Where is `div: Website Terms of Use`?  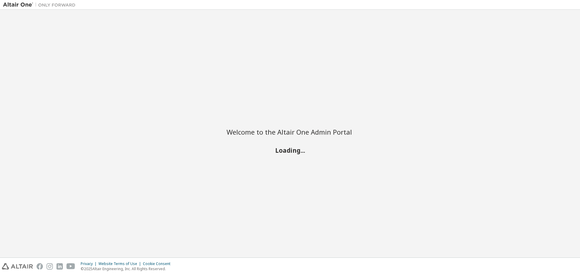 div: Website Terms of Use is located at coordinates (121, 264).